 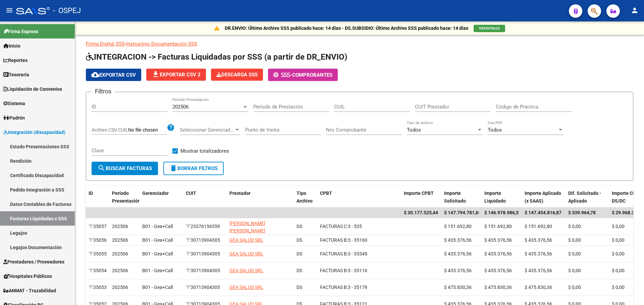 What do you see at coordinates (173, 169) in the screenshot?
I see `mat-icon: delete` at bounding box center [173, 169].